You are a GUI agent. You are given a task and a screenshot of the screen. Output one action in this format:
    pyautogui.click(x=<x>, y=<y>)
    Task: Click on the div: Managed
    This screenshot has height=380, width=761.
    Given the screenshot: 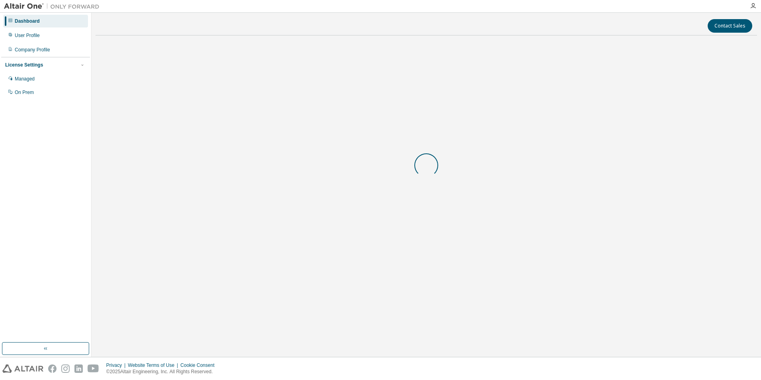 What is the action you would take?
    pyautogui.click(x=25, y=79)
    